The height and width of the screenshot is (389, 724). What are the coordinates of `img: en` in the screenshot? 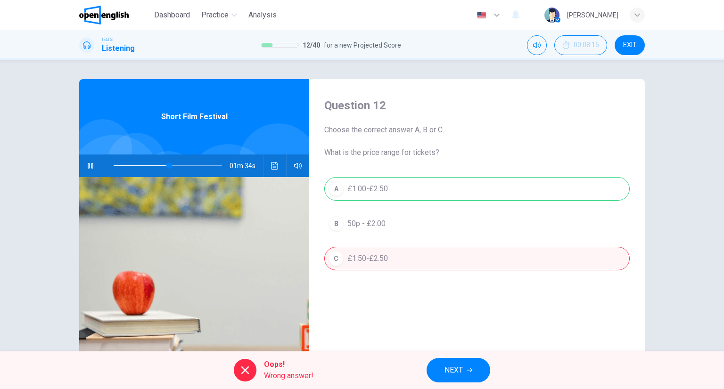 It's located at (481, 15).